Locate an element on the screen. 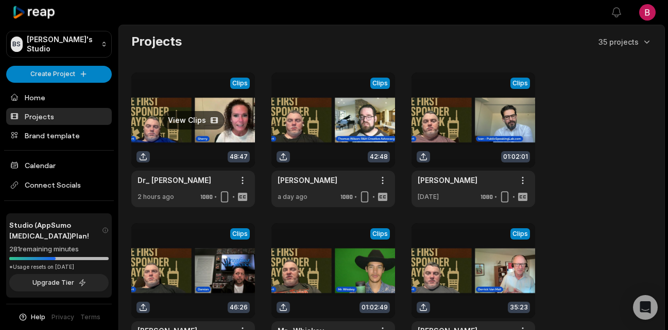 Image resolution: width=668 pixels, height=330 pixels. a: Home is located at coordinates (59, 97).